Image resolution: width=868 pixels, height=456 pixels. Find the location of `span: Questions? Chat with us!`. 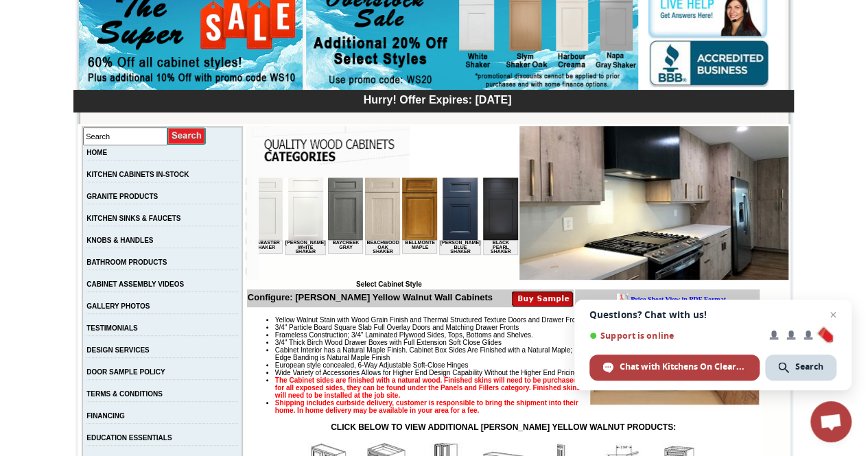

span: Questions? Chat with us! is located at coordinates (713, 315).